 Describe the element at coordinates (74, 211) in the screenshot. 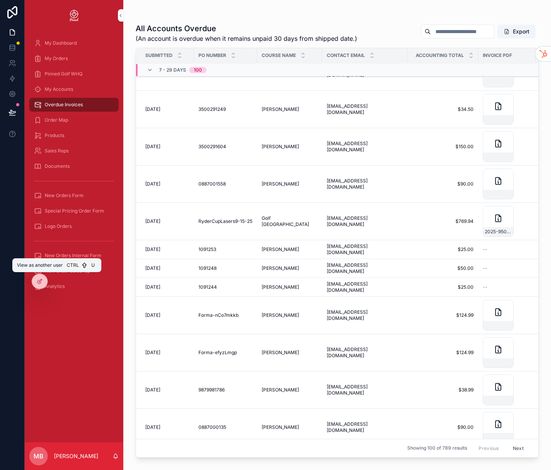

I see `span: Special Pricing Order Form` at that location.